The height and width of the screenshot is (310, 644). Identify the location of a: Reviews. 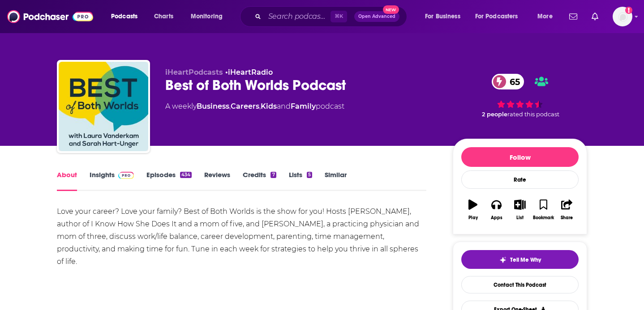
(217, 181).